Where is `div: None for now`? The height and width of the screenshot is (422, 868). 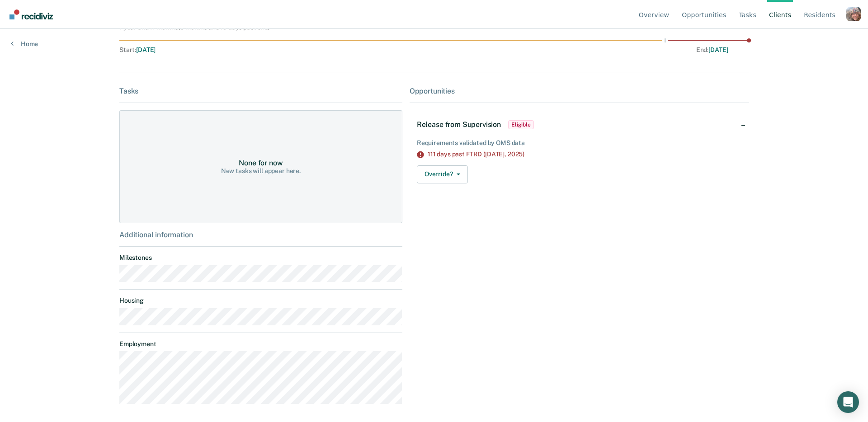 div: None for now is located at coordinates (260, 163).